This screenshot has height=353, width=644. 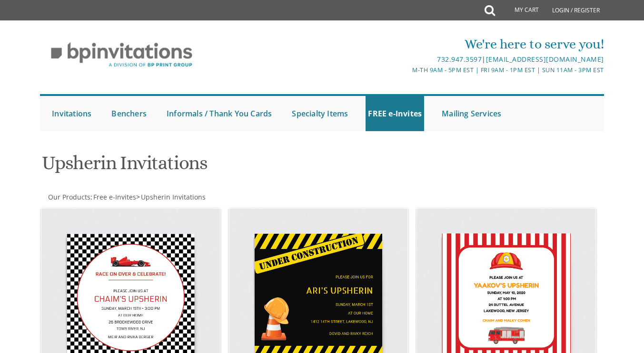 I want to click on a: Mailing Services, so click(x=471, y=114).